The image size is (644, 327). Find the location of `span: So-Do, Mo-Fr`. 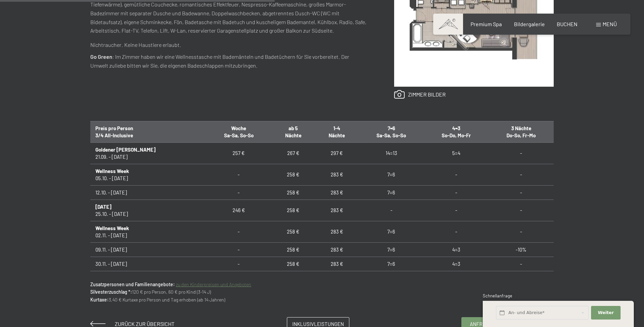

span: So-Do, Mo-Fr is located at coordinates (456, 135).